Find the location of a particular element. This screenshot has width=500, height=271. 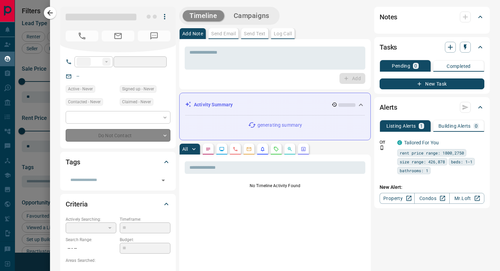

svg: Listing Alerts is located at coordinates (263, 149).